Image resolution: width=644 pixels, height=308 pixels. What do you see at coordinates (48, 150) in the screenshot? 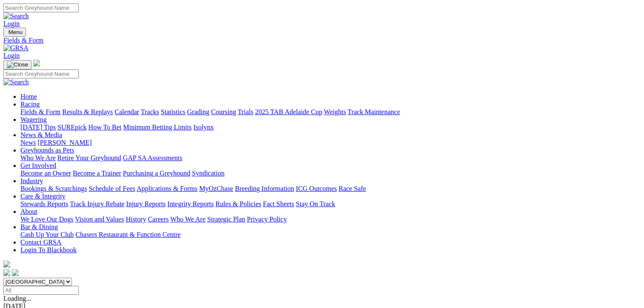
I see `a: Greyhounds as Pets` at bounding box center [48, 150].